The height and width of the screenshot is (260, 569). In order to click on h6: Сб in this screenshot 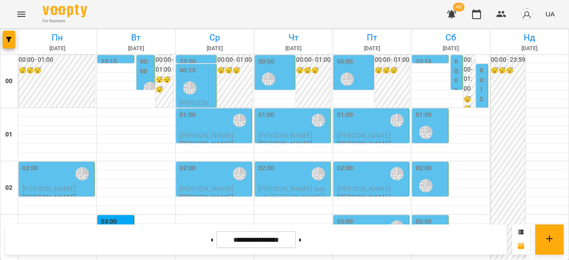, I will do `click(451, 37)`.